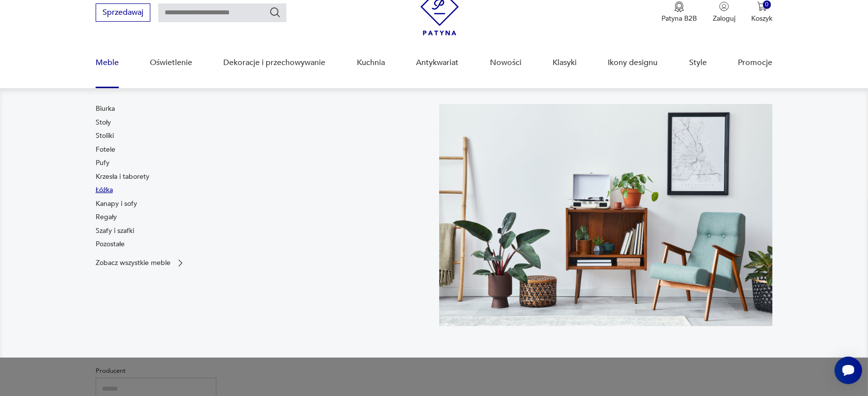 Image resolution: width=868 pixels, height=396 pixels. What do you see at coordinates (122, 177) in the screenshot?
I see `a: Krzesła i taborety` at bounding box center [122, 177].